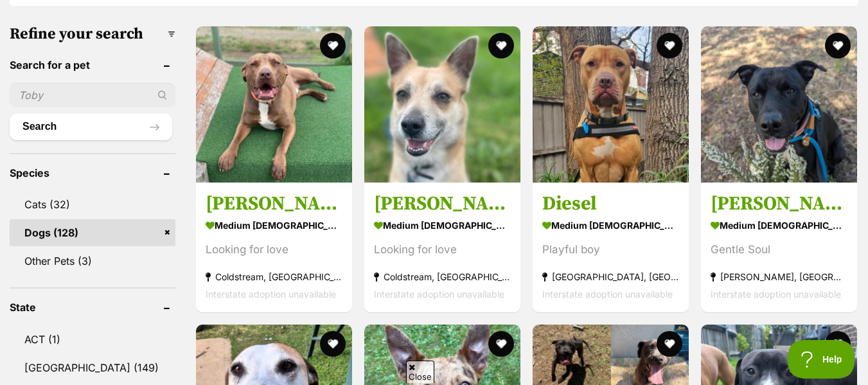 The width and height of the screenshot is (868, 385). What do you see at coordinates (93, 34) in the screenshot?
I see `h3: Refine your search` at bounding box center [93, 34].